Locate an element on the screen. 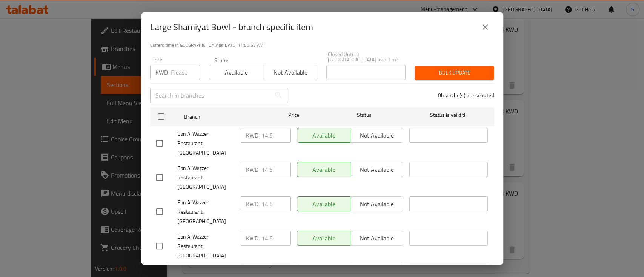 The height and width of the screenshot is (277, 644). span: Bulk update is located at coordinates (454, 73).